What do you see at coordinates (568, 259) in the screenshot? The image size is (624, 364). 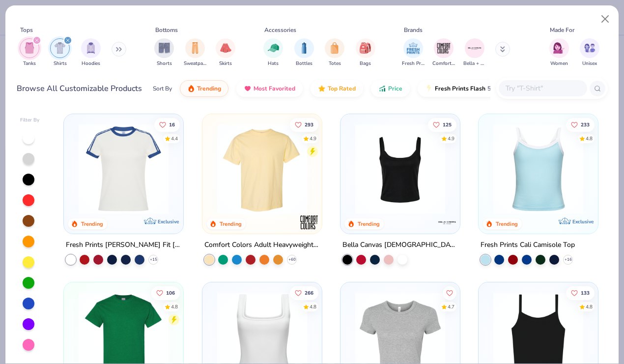 I see `span: + 16` at bounding box center [568, 259].